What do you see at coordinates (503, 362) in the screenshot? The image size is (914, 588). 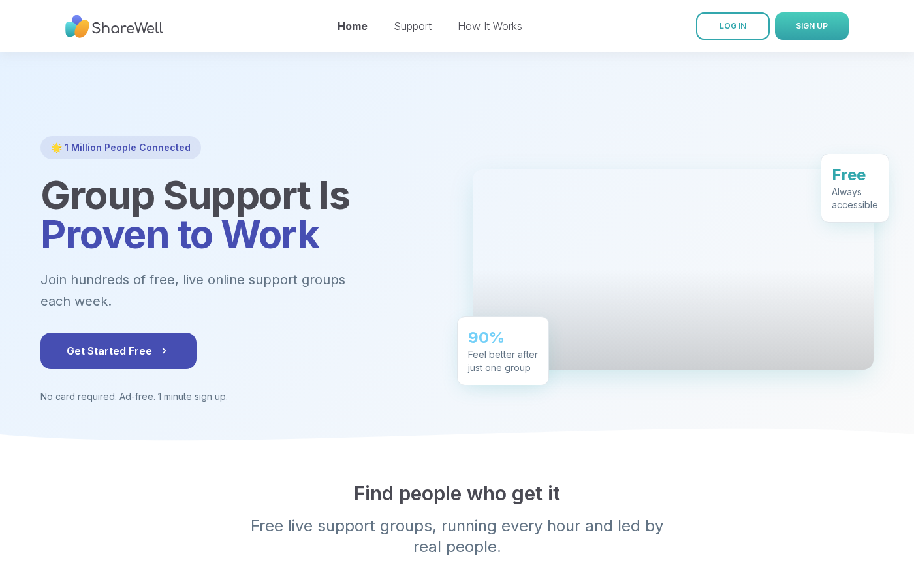 I see `div: Feel better after just one group` at bounding box center [503, 362].